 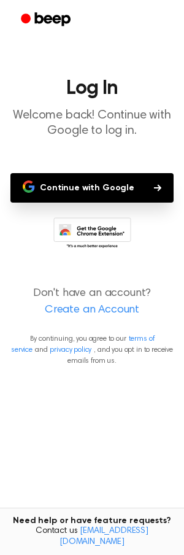 I want to click on span: Contact us, so click(x=92, y=536).